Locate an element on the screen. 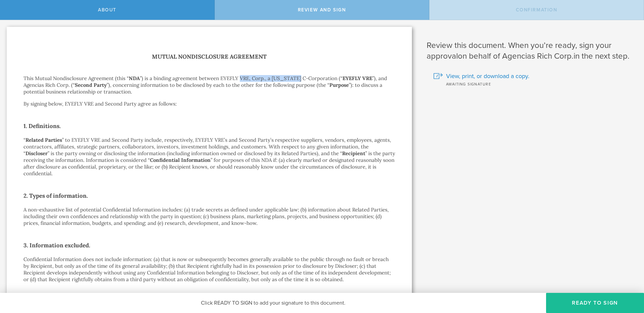 The image size is (644, 313). strong: Second Party is located at coordinates (91, 85).